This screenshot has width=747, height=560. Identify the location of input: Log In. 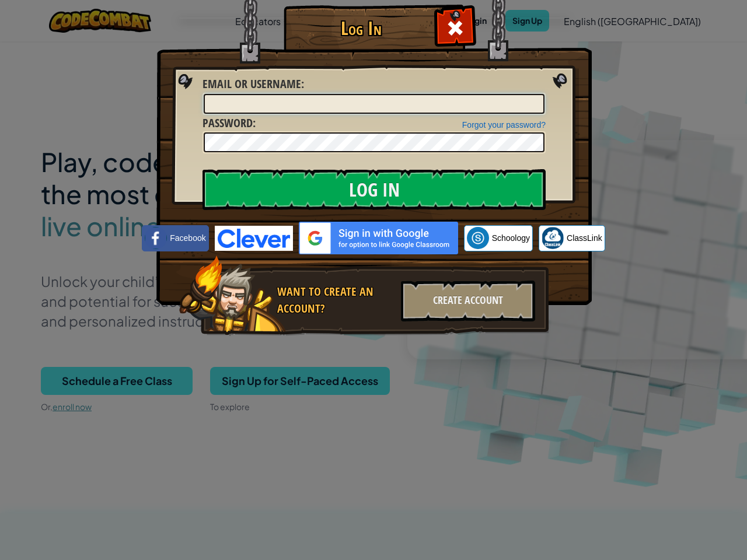
(374, 190).